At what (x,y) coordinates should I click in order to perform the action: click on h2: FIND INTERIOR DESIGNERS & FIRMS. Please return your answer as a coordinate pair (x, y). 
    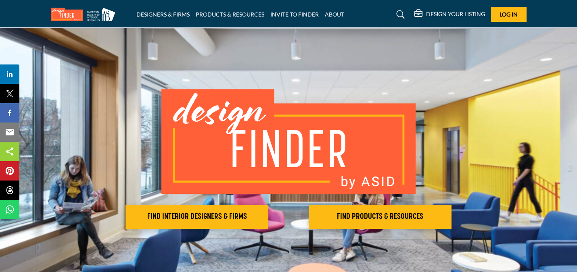
    Looking at the image, I should click on (197, 217).